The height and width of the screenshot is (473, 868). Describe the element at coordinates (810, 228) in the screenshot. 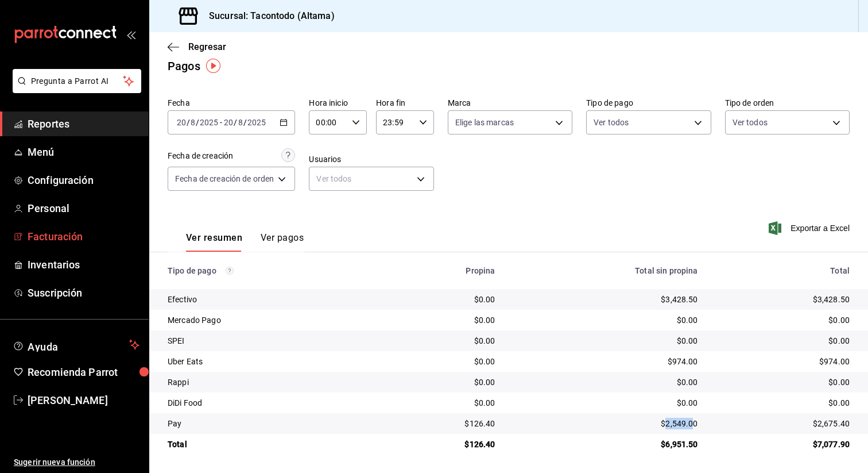

I see `span: Exportar a Excel` at that location.